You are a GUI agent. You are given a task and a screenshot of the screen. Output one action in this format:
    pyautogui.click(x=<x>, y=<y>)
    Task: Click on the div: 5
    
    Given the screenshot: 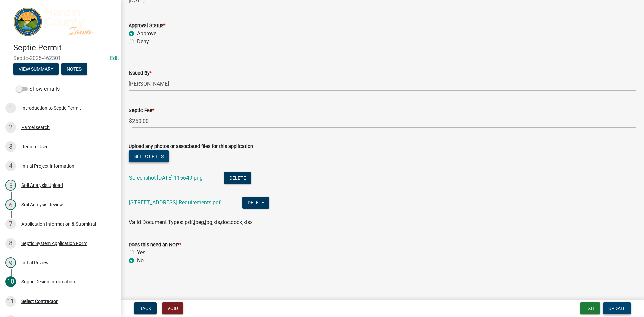 What is the action you would take?
    pyautogui.click(x=10, y=185)
    